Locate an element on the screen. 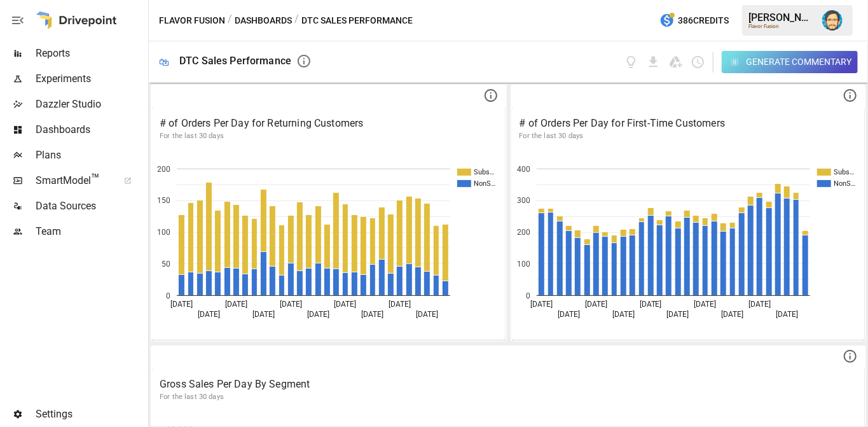 The image size is (868, 427). text: 150 is located at coordinates (164, 200).